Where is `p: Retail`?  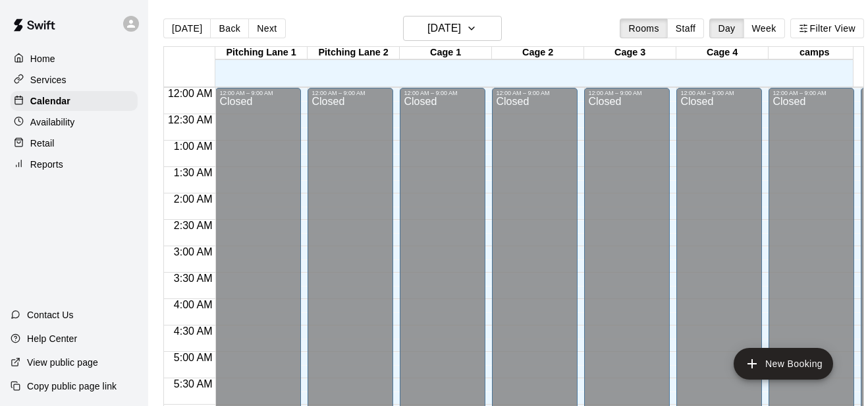
p: Retail is located at coordinates (42, 143).